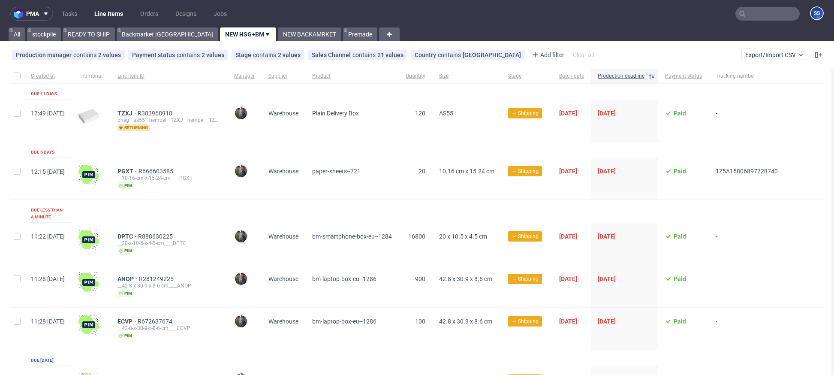 This screenshot has height=375, width=834. I want to click on a: NEW HSG+BM, so click(248, 34).